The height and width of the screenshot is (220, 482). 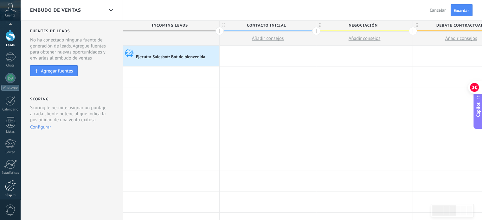 What do you see at coordinates (57, 71) in the screenshot?
I see `div: Agregar fuentes` at bounding box center [57, 71].